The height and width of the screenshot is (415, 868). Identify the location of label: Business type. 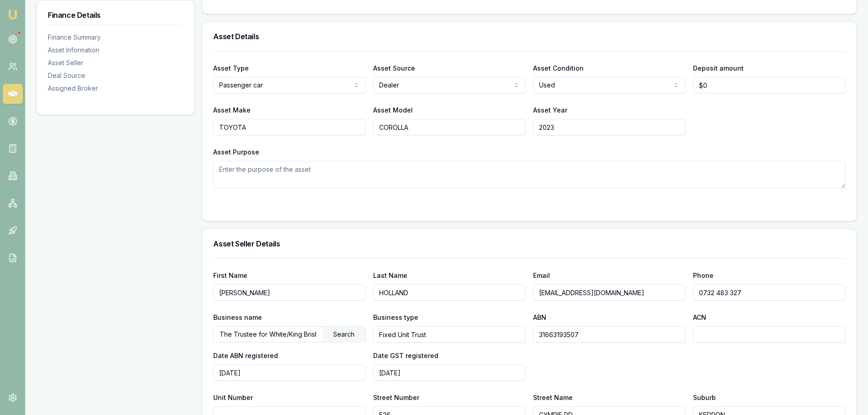
(396, 317).